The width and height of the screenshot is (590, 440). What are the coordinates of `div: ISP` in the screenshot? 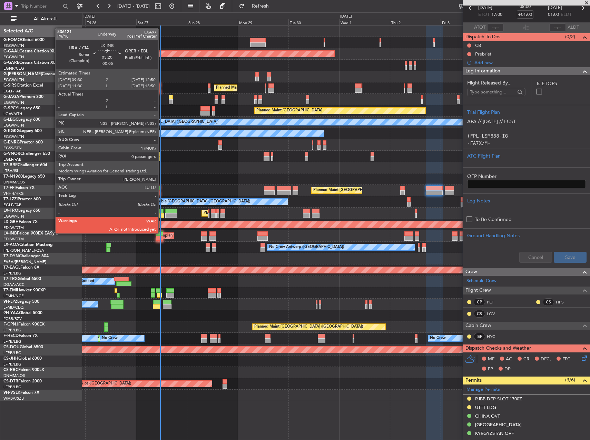 It's located at (479, 337).